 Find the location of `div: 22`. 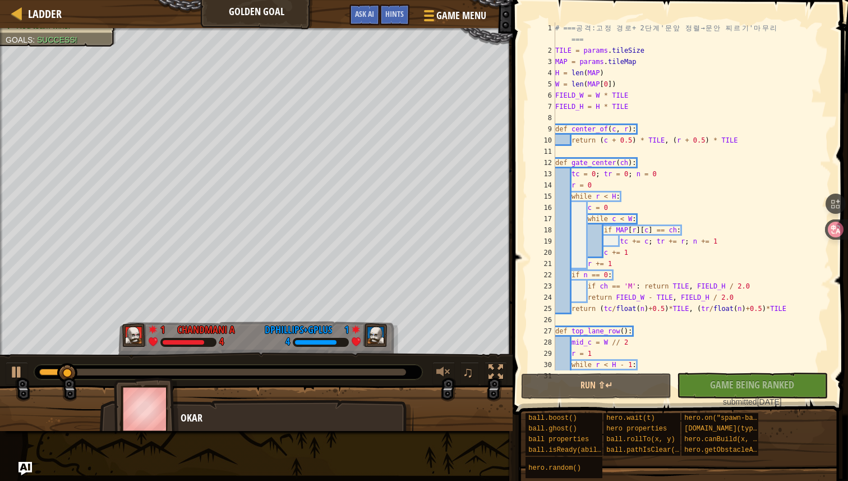

div: 22 is located at coordinates (542, 275).